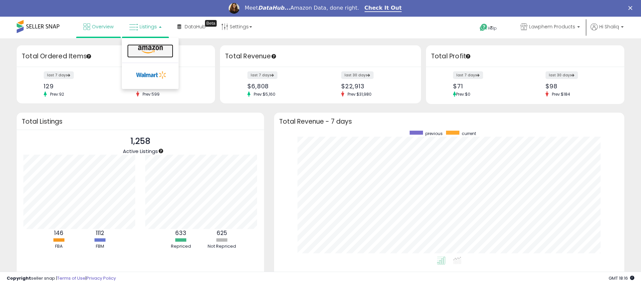  What do you see at coordinates (100, 233) in the screenshot?
I see `b: 1112` at bounding box center [100, 233].